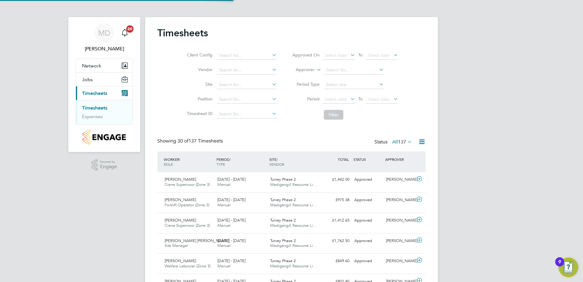  What do you see at coordinates (306, 55) in the screenshot?
I see `label: Approved On` at bounding box center [306, 55].